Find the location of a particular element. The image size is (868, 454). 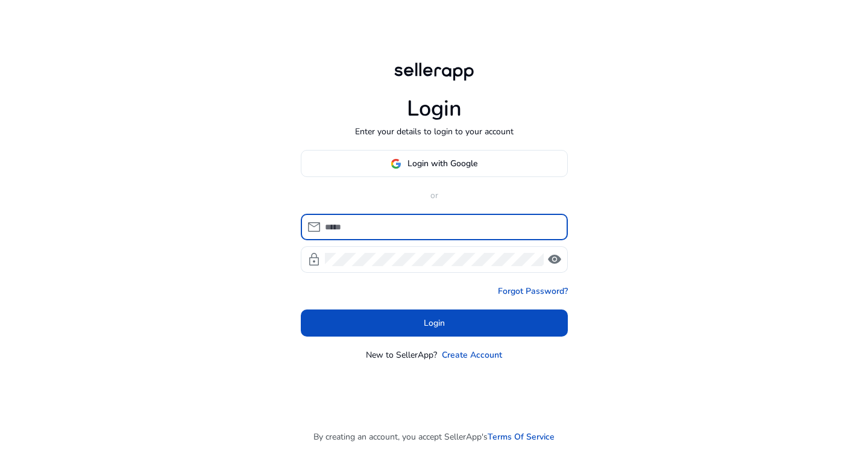

span: visibility is located at coordinates (554, 259).